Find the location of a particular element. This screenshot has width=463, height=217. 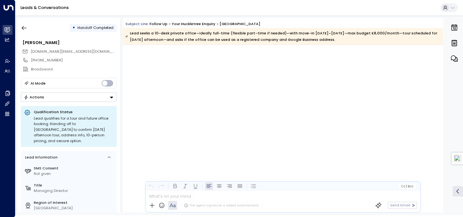

div: The agent signature is added automatically is located at coordinates (221, 205).